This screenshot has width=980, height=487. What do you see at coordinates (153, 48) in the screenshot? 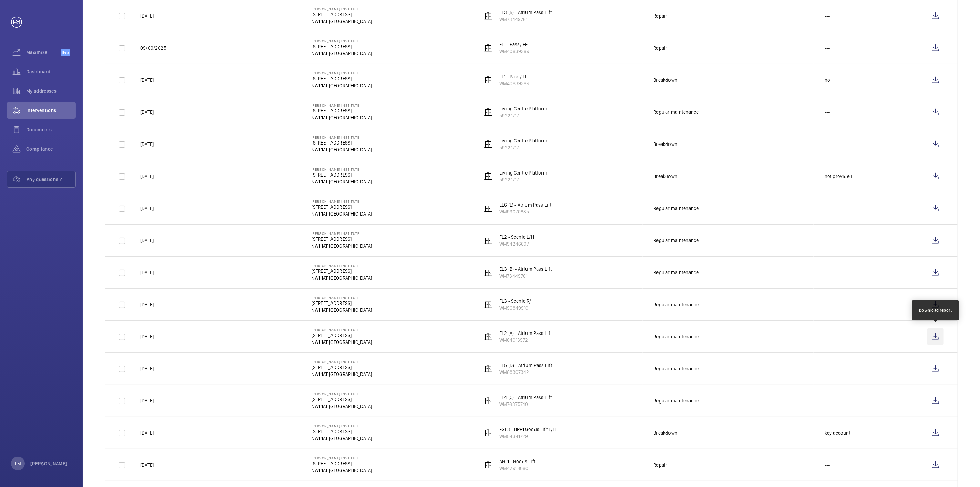
I see `p: 09/09/2025` at bounding box center [153, 48].